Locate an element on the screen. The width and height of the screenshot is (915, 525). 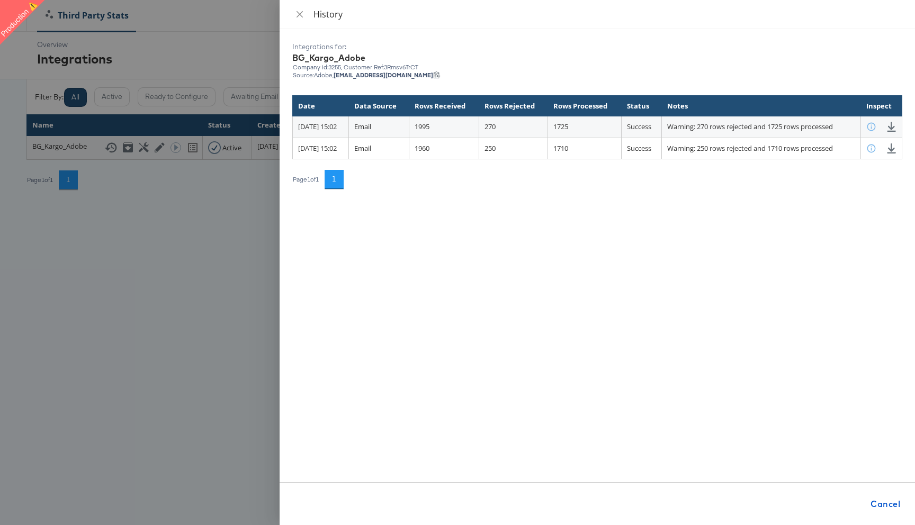
th: Rows Received is located at coordinates (444, 106).